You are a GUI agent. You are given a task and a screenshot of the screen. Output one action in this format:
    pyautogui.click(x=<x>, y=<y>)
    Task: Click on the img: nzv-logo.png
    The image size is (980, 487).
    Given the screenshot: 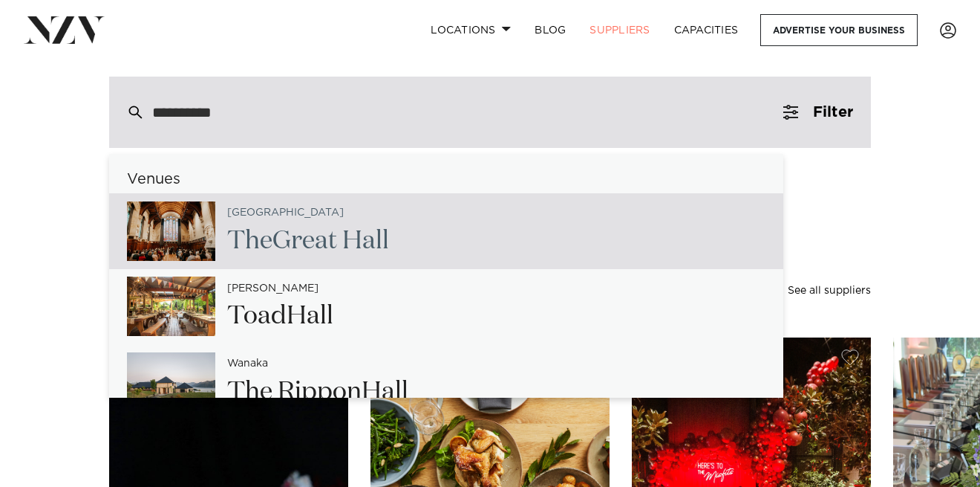 What is the action you would take?
    pyautogui.click(x=64, y=30)
    